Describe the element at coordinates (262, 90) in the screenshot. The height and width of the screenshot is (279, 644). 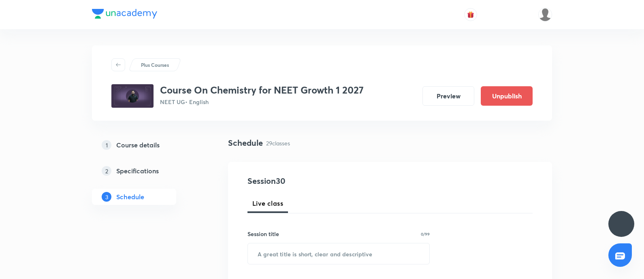
I see `h3: Course On Chemistry for NEET Growth 1 2027` at that location.